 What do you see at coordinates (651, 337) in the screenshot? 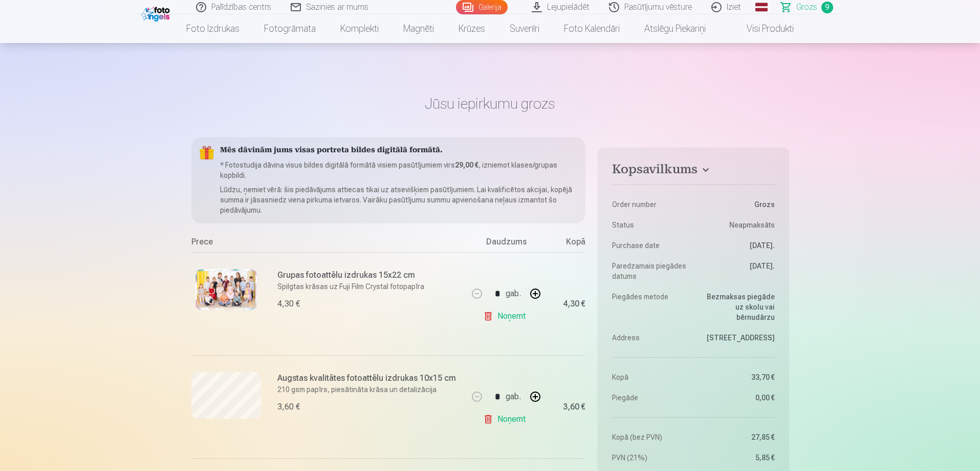
I see `dt: Address` at bounding box center [651, 337].